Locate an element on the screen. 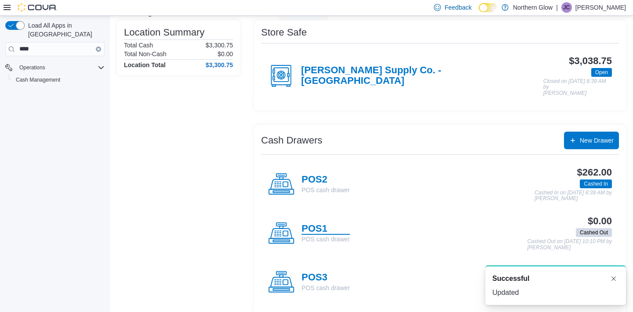 The width and height of the screenshot is (633, 312). h3: $0.00 is located at coordinates (599, 221).